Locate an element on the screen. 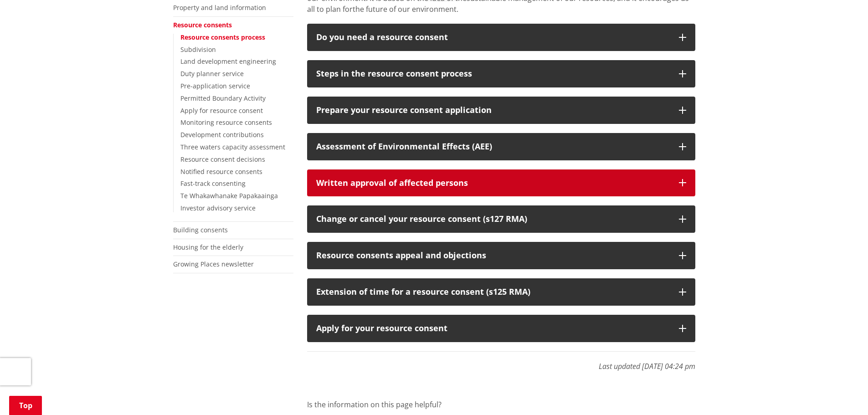 Image resolution: width=868 pixels, height=415 pixels. div: Extension of time for a resource consent (s125 RMA) is located at coordinates (493, 292).